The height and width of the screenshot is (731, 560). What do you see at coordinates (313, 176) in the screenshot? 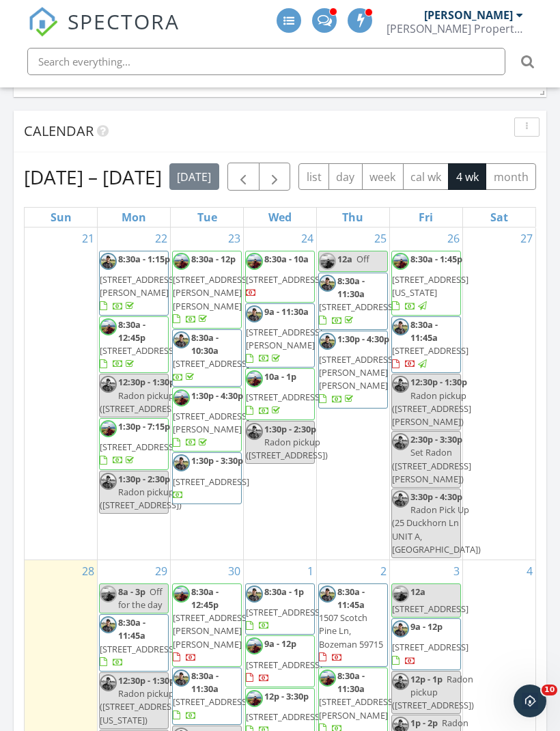
I see `button: list` at bounding box center [313, 176].